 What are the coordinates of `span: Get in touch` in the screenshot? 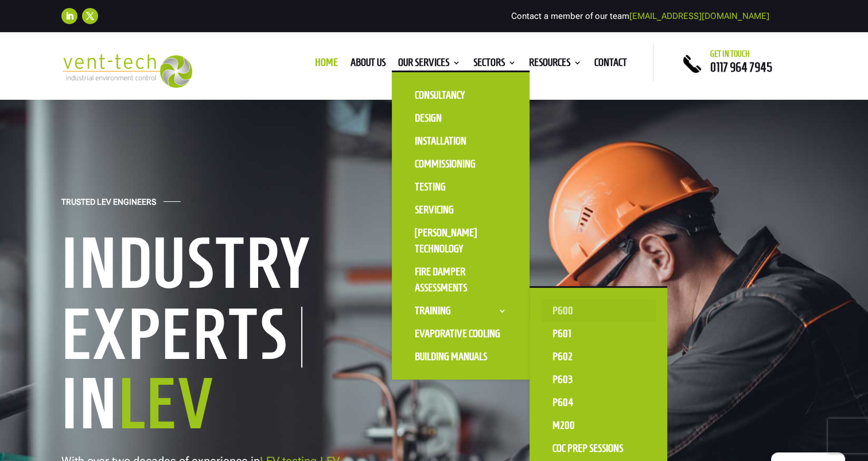 It's located at (730, 54).